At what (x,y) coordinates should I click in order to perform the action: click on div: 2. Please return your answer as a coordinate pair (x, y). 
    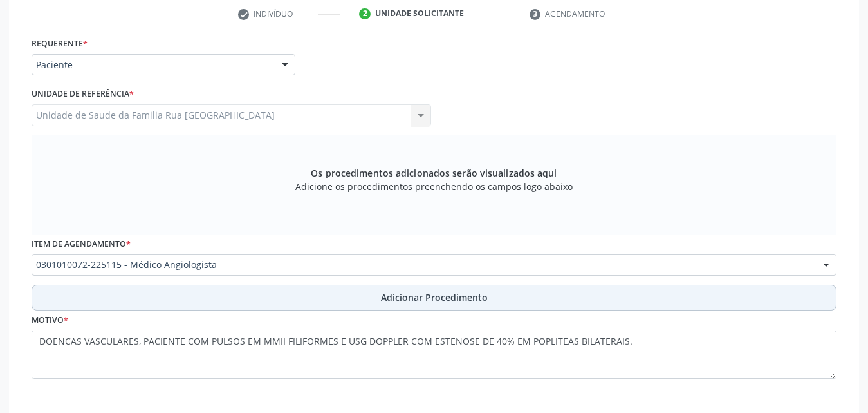
    Looking at the image, I should click on (365, 14).